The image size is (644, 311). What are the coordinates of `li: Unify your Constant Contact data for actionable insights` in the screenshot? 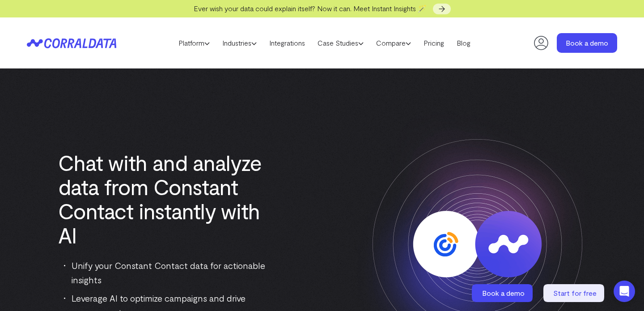 It's located at (170, 272).